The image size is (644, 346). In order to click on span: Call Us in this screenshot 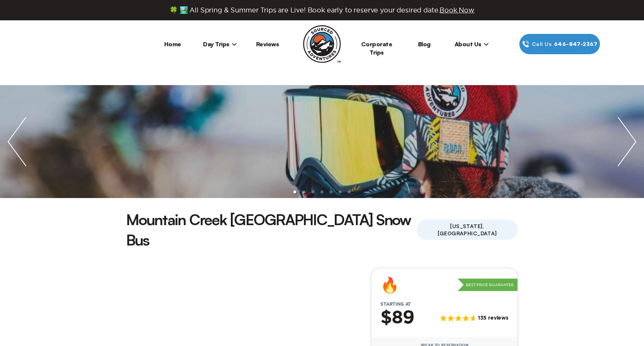, I will do `click(542, 44)`.